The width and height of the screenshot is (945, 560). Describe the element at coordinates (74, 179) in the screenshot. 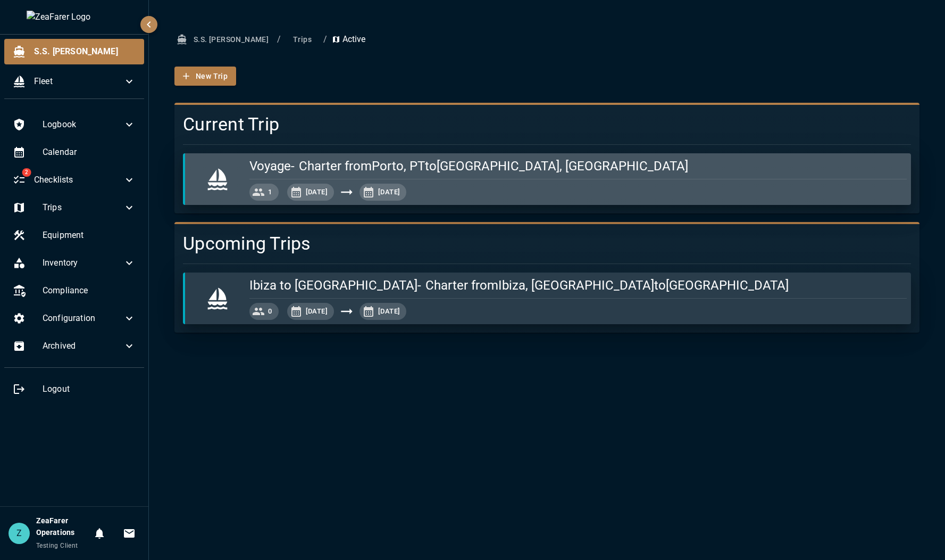

I see `div: 2Checklists` at that location.